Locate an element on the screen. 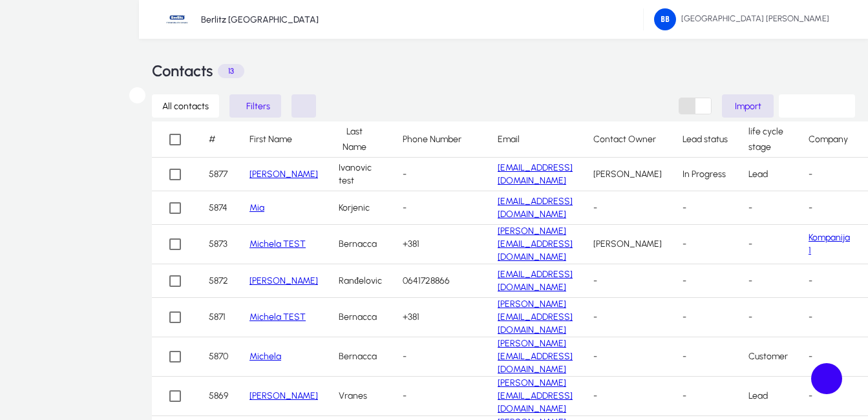 The image size is (868, 420). td: Customer is located at coordinates (768, 357).